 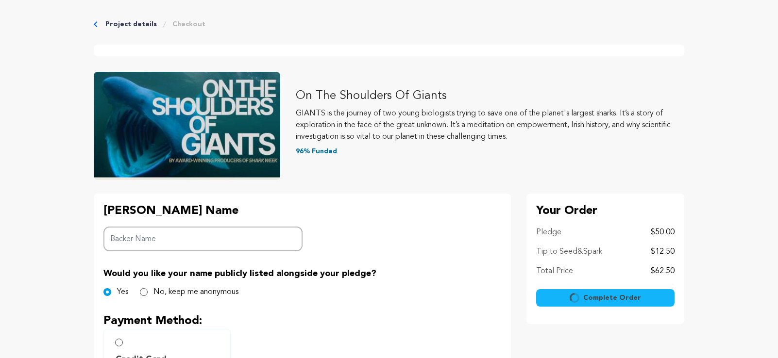 I want to click on p: Your Order, so click(x=605, y=211).